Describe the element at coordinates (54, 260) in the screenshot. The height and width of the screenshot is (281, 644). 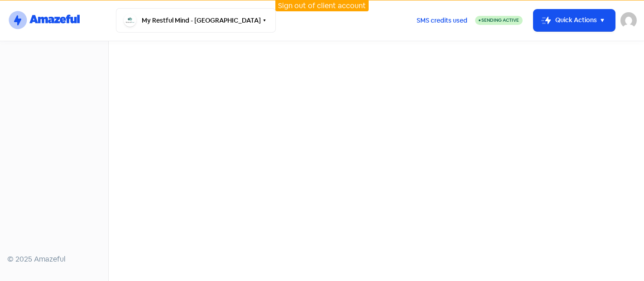
I see `div: © 2025 Amazeful` at that location.